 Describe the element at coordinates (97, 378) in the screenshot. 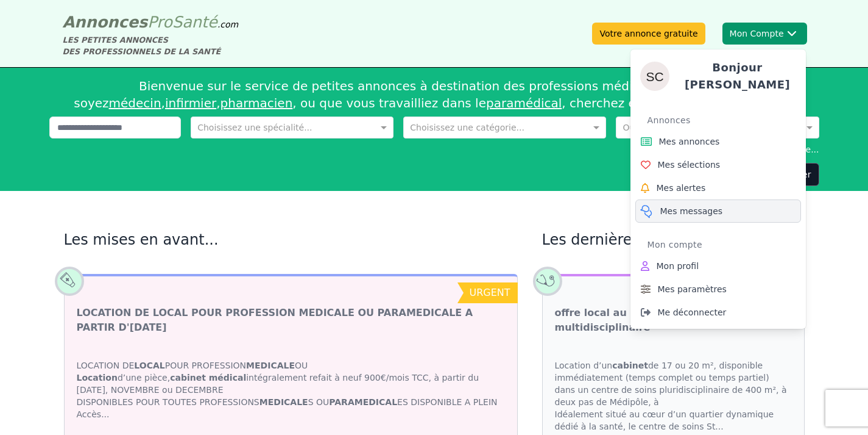

I see `strong: Location` at that location.